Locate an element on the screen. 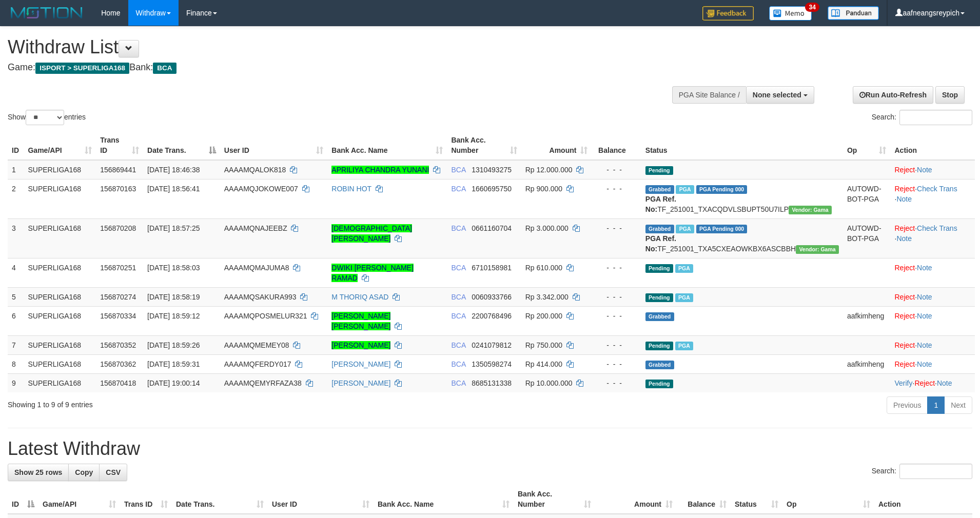  span: Rp 12.000.000 is located at coordinates (549, 170).